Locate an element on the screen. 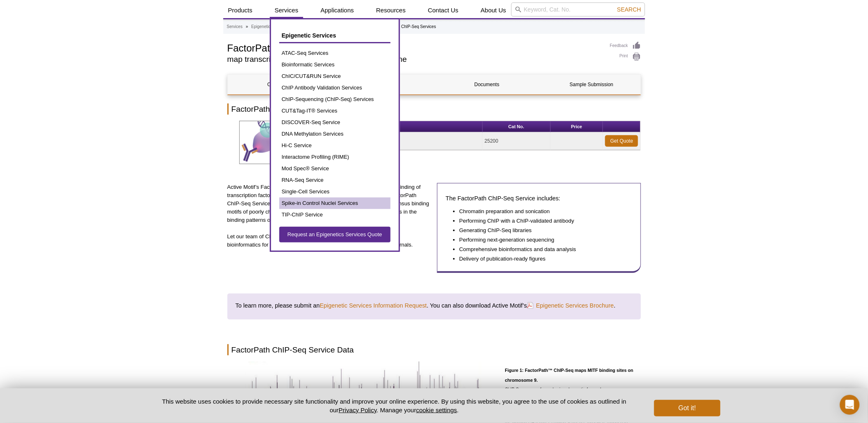 The height and width of the screenshot is (423, 868). a: Print is located at coordinates (625, 57).